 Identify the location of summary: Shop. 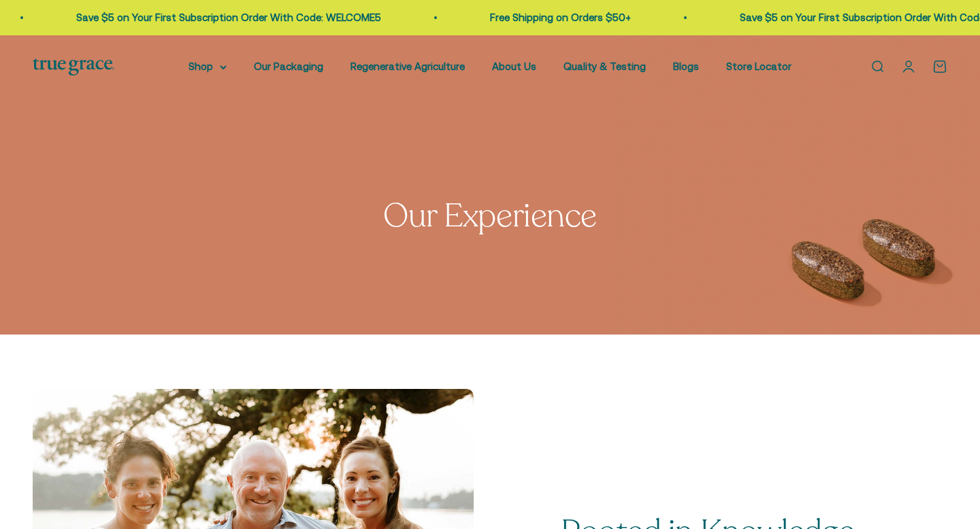
(208, 67).